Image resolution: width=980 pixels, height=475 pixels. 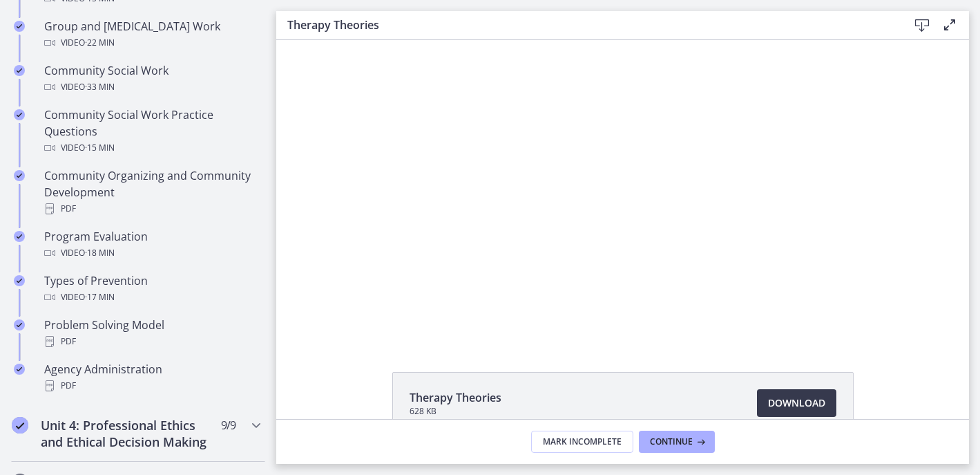 I want to click on h3: Therapy Theories, so click(x=587, y=25).